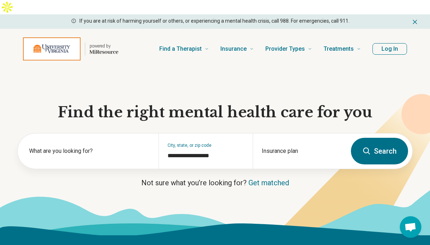 The width and height of the screenshot is (430, 245). What do you see at coordinates (339, 49) in the screenshot?
I see `span: Treatments` at bounding box center [339, 49].